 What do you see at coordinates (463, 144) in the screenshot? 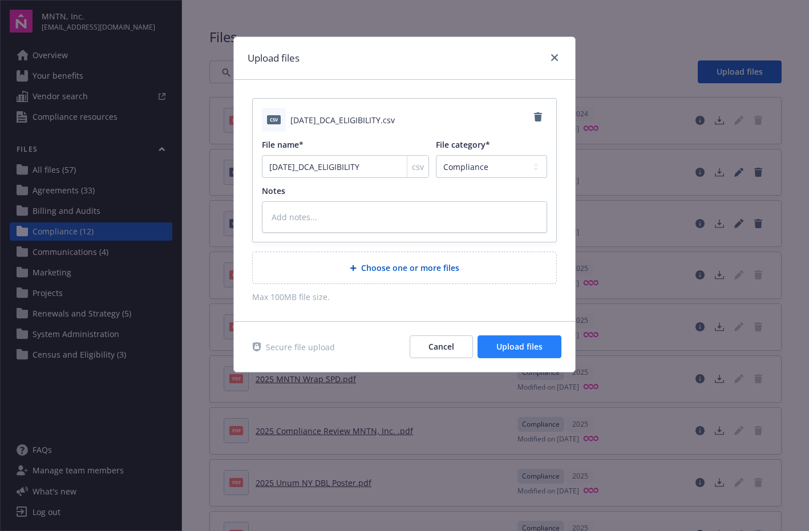
I see `span: File category*` at bounding box center [463, 144].